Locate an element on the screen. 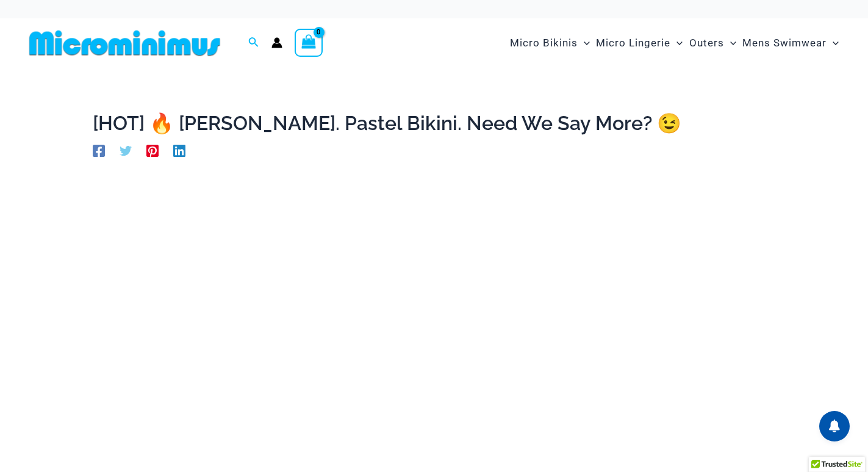 The image size is (868, 472). a: Micro LingerieMenu ToggleMenu Toggle is located at coordinates (639, 43).